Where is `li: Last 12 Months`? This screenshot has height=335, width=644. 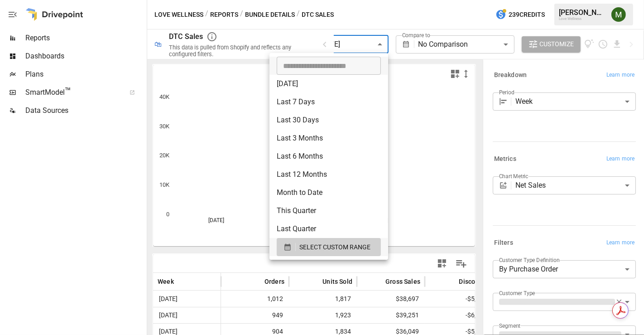 li: Last 12 Months is located at coordinates (329, 174).